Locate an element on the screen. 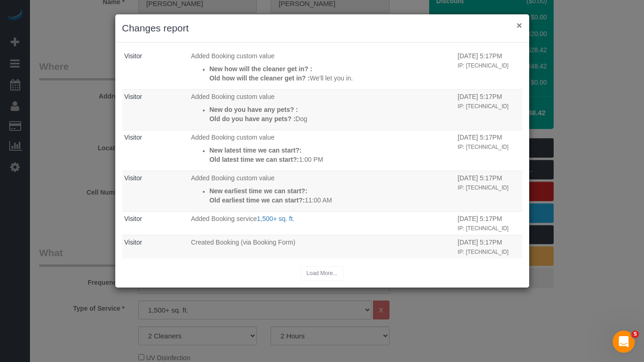 The image size is (644, 362). span: Created Booking (via Booking Form) is located at coordinates (243, 242).